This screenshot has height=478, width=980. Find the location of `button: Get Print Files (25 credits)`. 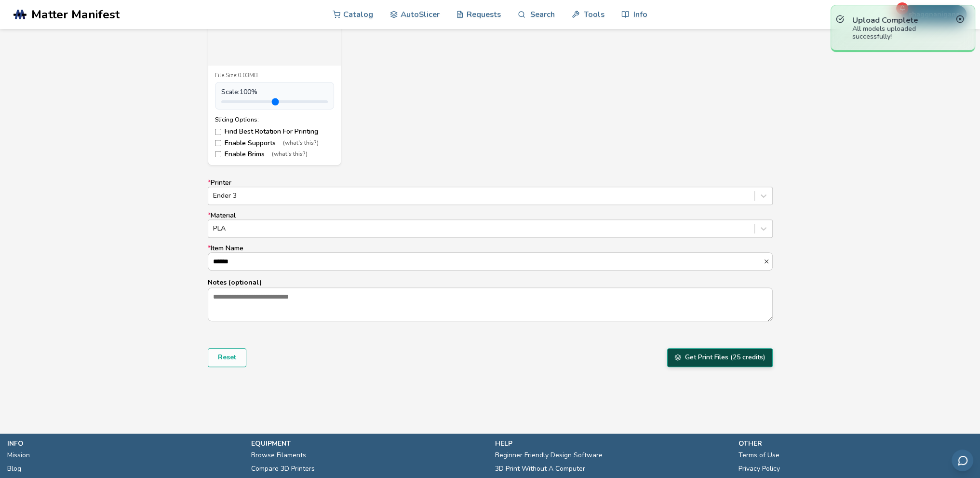

button: Get Print Files (25 credits) is located at coordinates (720, 357).